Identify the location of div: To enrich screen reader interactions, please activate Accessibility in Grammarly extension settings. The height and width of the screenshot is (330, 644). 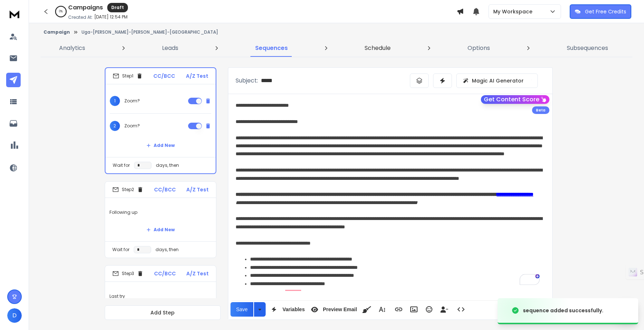
(390, 193).